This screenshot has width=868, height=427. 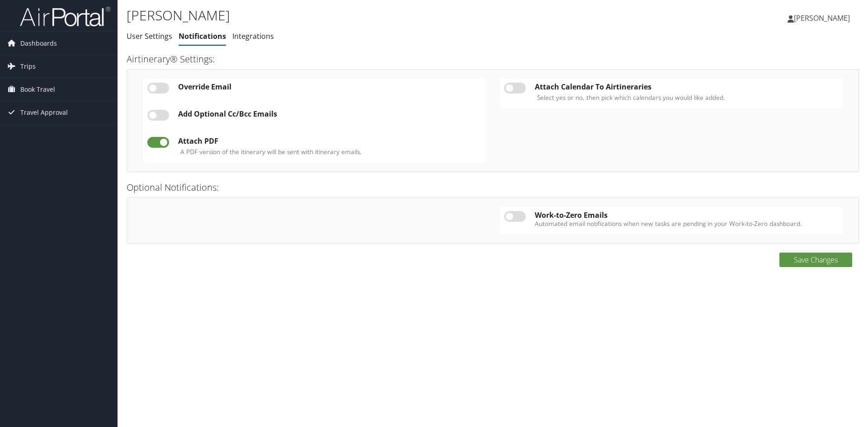 What do you see at coordinates (253, 36) in the screenshot?
I see `a: Integrations` at bounding box center [253, 36].